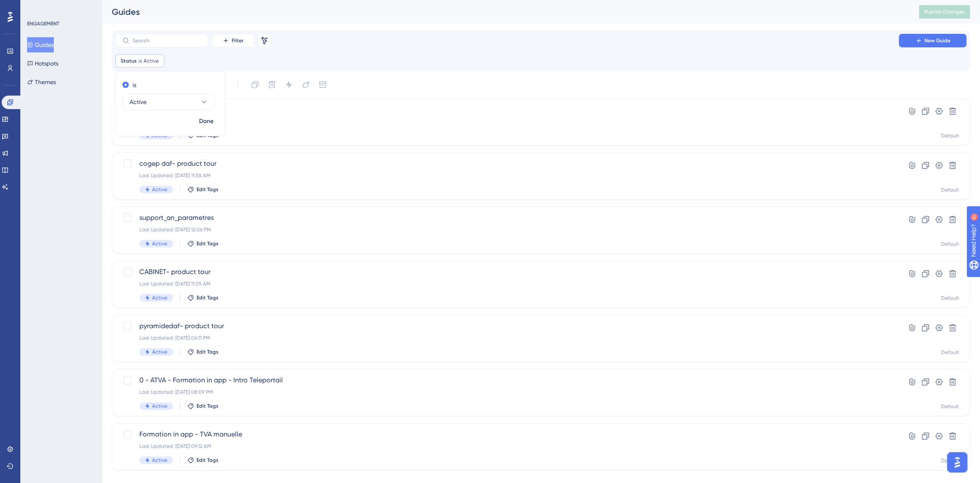 The height and width of the screenshot is (483, 980). I want to click on span: 0 - ATVA - Formation in app - Intro Teleportail, so click(507, 380).